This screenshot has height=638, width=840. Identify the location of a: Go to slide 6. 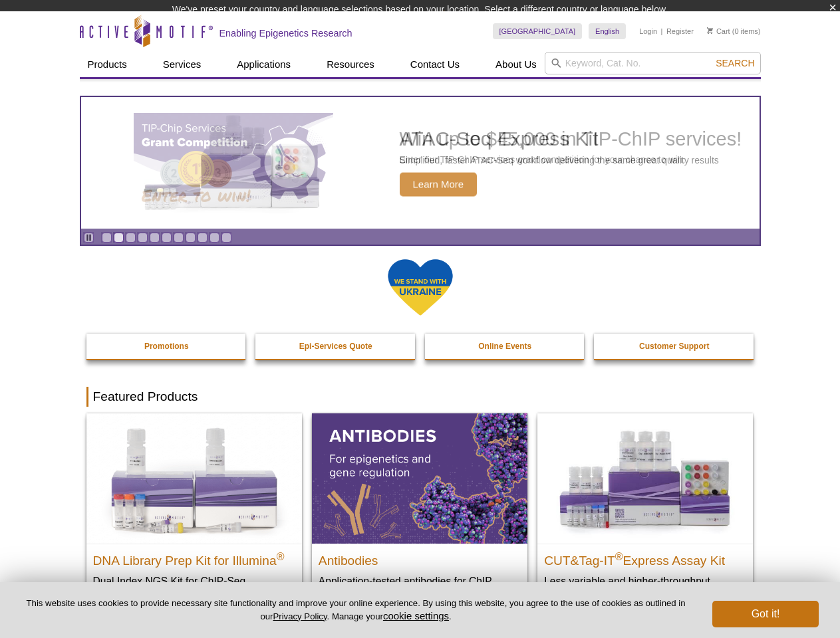
(166, 238).